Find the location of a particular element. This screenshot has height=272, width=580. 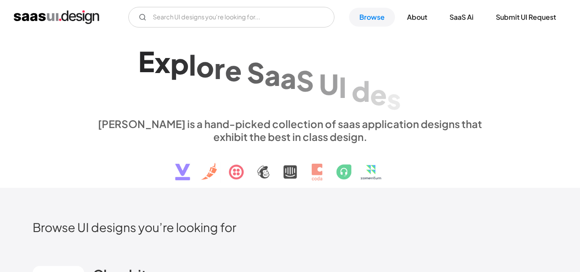

div: s is located at coordinates (394, 98).